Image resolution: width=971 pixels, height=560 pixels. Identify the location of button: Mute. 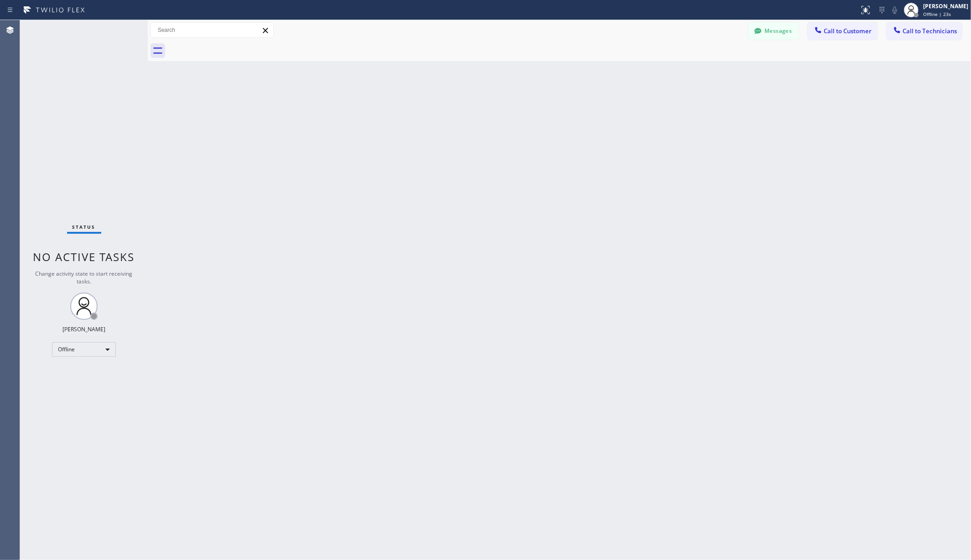
(895, 10).